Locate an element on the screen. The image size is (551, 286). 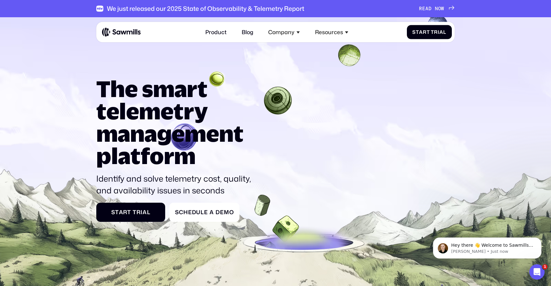
span: c is located at coordinates (181, 212).